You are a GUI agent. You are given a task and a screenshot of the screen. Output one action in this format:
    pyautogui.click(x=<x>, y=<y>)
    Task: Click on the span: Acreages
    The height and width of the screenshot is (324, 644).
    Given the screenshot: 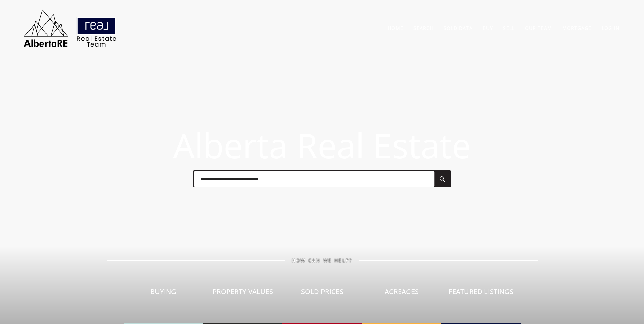 What is the action you would take?
    pyautogui.click(x=402, y=291)
    